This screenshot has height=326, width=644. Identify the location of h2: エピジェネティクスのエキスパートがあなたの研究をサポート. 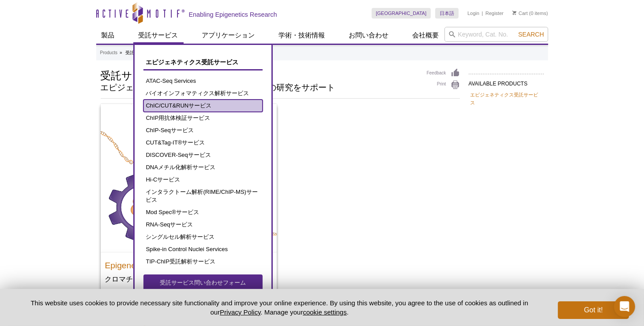
(259, 88).